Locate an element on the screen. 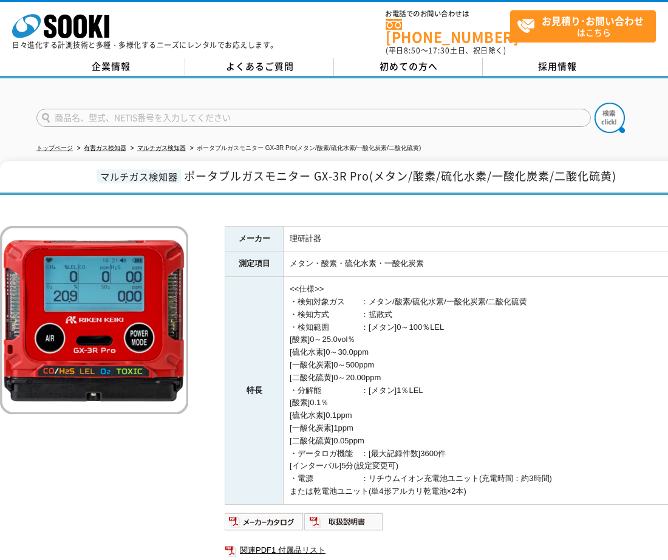 This screenshot has height=560, width=668. li: ポータブルガスモニター GX-3R Pro(メタン/酸素/硫化水素/一酸化炭素/二酸化硫黄) is located at coordinates (304, 148).